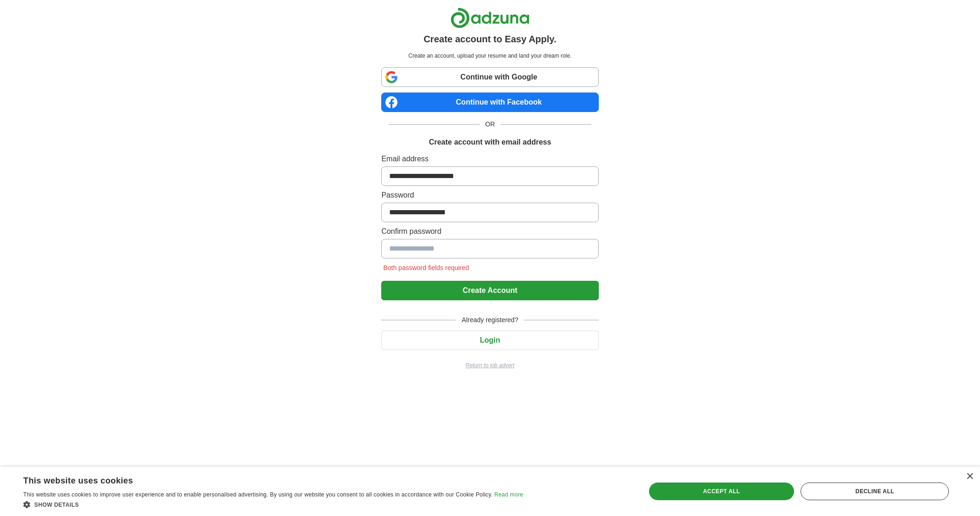 The width and height of the screenshot is (980, 516). What do you see at coordinates (57, 505) in the screenshot?
I see `span: Show details` at bounding box center [57, 505].